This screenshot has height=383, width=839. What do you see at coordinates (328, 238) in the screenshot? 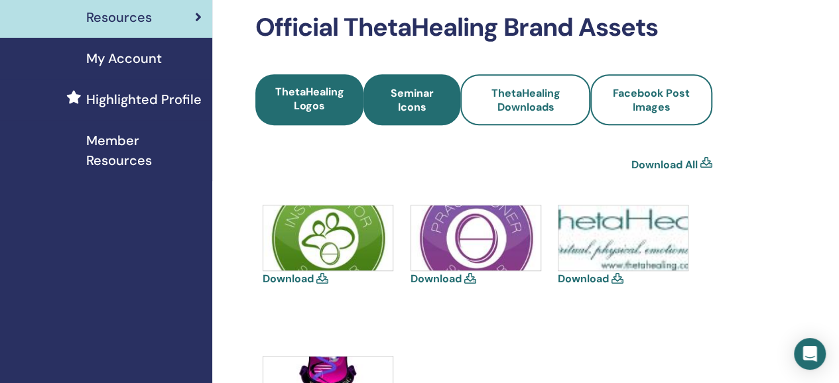
I see `img: icons-instructor.jpg` at bounding box center [328, 238].